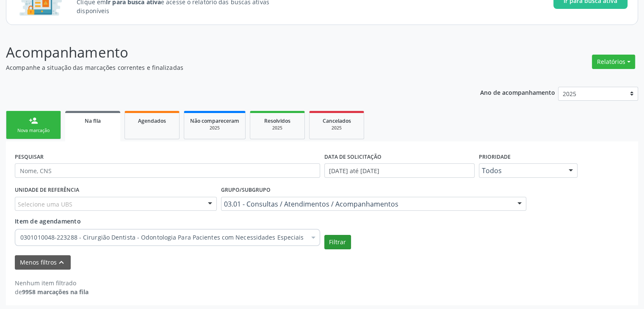  I want to click on div: Nova marcação, so click(33, 131).